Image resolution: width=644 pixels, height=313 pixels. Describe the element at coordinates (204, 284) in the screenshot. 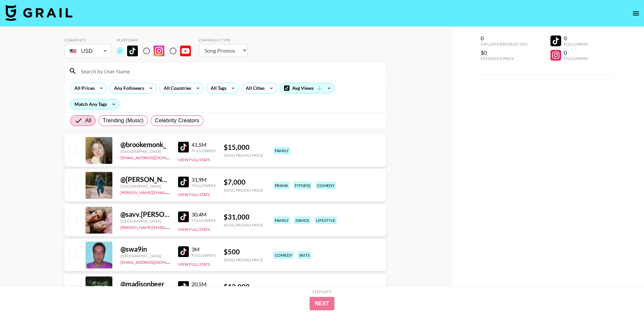

I see `div: 20.5M` at that location.